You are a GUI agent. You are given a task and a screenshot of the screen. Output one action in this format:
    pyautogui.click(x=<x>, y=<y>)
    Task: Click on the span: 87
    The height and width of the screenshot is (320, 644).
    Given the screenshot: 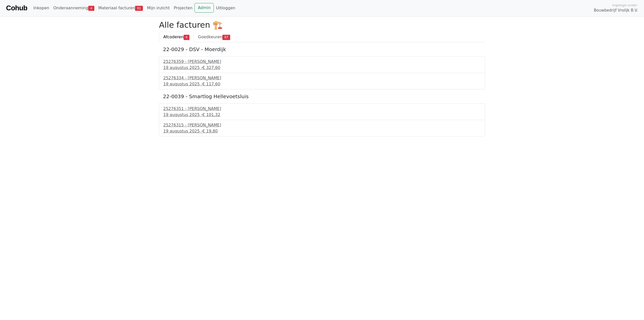 What is the action you would take?
    pyautogui.click(x=226, y=37)
    